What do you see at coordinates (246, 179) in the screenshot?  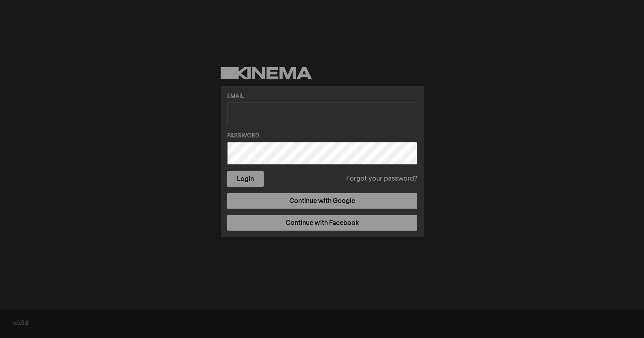 I see `button: Login` at bounding box center [246, 179].